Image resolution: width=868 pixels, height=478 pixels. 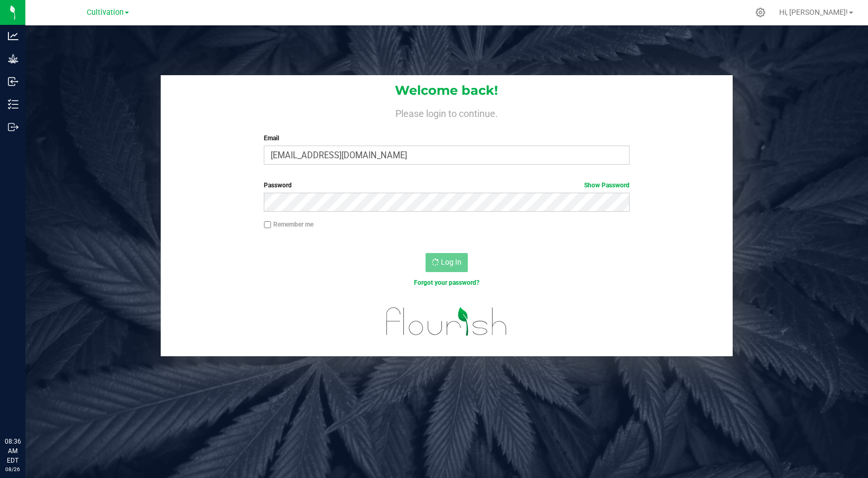 What do you see at coordinates (760, 12) in the screenshot?
I see `div: Manage settings` at bounding box center [760, 12].